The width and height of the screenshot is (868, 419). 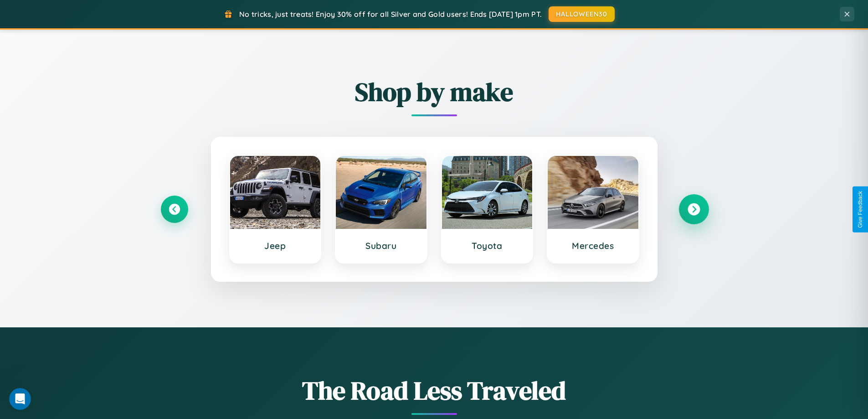 What do you see at coordinates (592, 246) in the screenshot?
I see `h3: Mercedes` at bounding box center [592, 246].